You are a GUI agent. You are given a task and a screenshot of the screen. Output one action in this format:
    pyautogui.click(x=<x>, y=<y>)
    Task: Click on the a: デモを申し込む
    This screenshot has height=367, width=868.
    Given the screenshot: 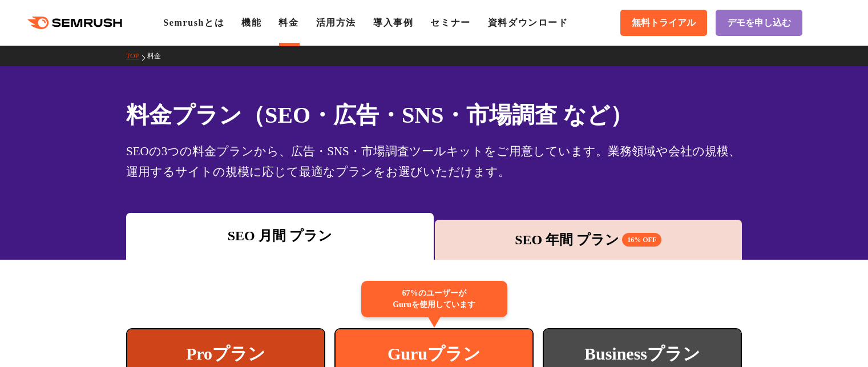 What is the action you would take?
    pyautogui.click(x=759, y=22)
    